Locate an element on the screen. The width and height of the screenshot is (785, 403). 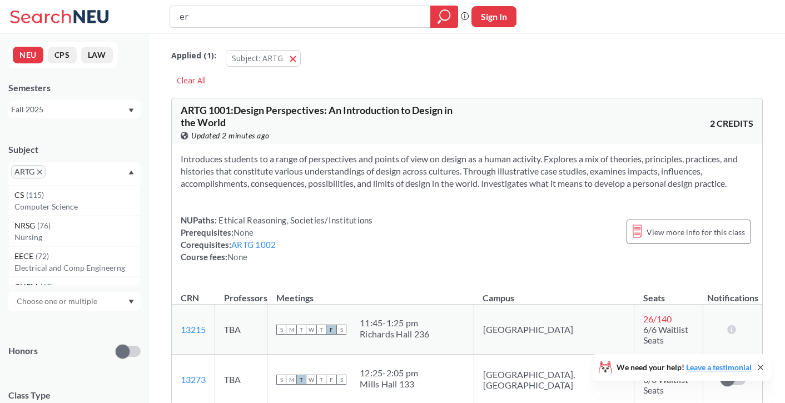
span: Subject: ARTG is located at coordinates (257, 58).